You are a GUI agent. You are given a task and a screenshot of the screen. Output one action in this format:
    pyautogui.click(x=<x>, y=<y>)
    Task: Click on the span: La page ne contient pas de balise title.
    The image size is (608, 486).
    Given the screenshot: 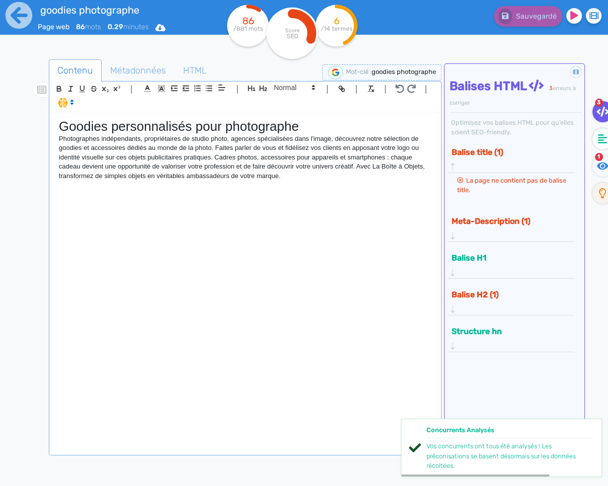 What is the action you would take?
    pyautogui.click(x=512, y=185)
    